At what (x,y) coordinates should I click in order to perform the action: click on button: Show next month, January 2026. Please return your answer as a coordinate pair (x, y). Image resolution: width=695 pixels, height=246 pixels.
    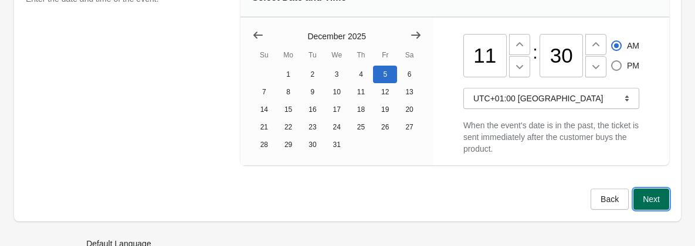
    Looking at the image, I should click on (416, 35).